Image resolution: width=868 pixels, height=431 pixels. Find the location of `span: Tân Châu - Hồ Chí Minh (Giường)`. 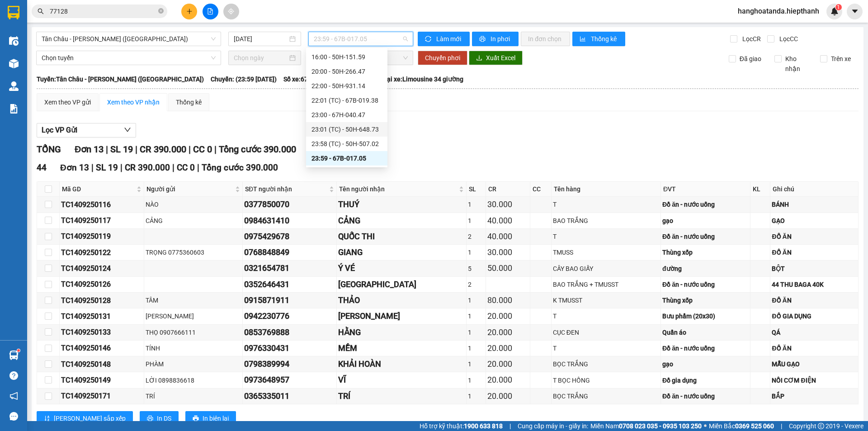

span: Tân Châu - Hồ Chí Minh (Giường) is located at coordinates (129, 39).